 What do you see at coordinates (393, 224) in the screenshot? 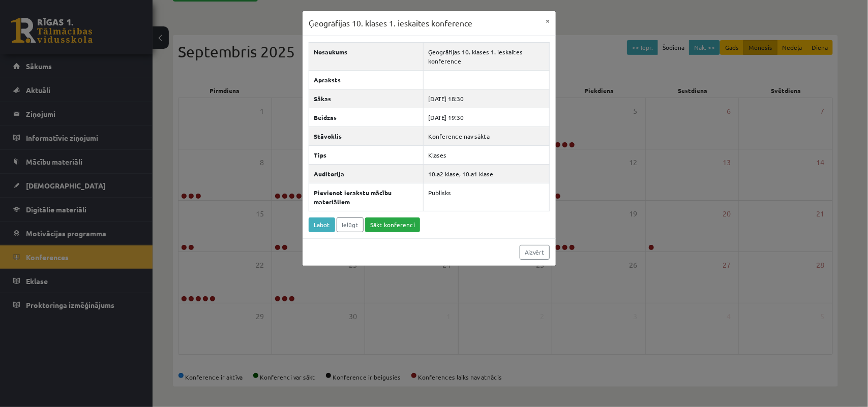
I see `a: Sākt konferenci` at bounding box center [393, 224].